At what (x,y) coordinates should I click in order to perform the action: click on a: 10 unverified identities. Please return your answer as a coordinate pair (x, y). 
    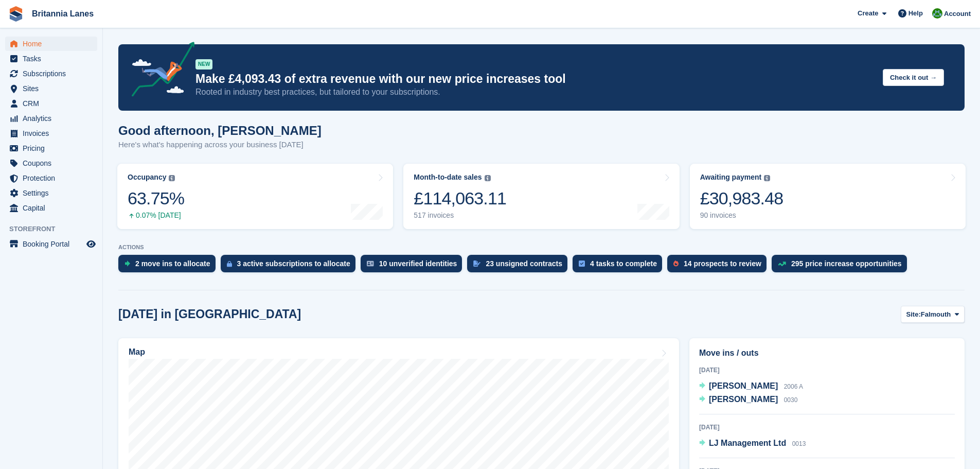
    Looking at the image, I should click on (414, 266).